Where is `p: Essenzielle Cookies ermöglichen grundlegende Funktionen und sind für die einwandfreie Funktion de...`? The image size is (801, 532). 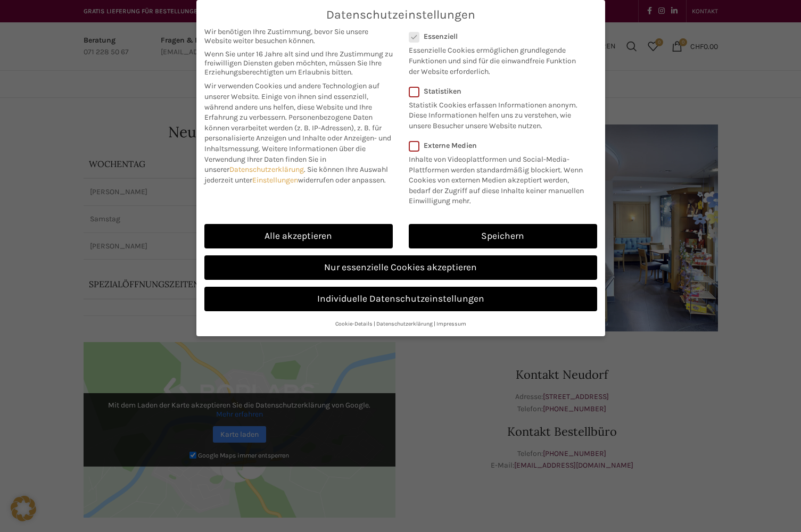 p: Essenzielle Cookies ermöglichen grundlegende Funktionen und sind für die einwandfreie Funktion de... is located at coordinates (497, 59).